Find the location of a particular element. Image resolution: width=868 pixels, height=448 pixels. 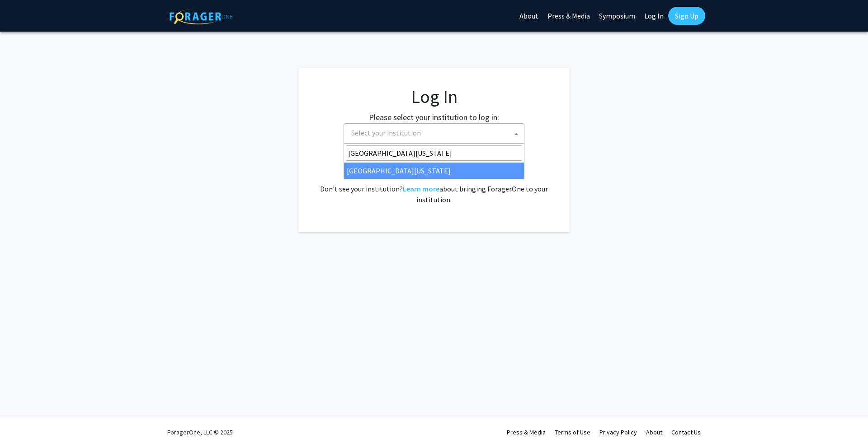

input: Search is located at coordinates (434, 153).